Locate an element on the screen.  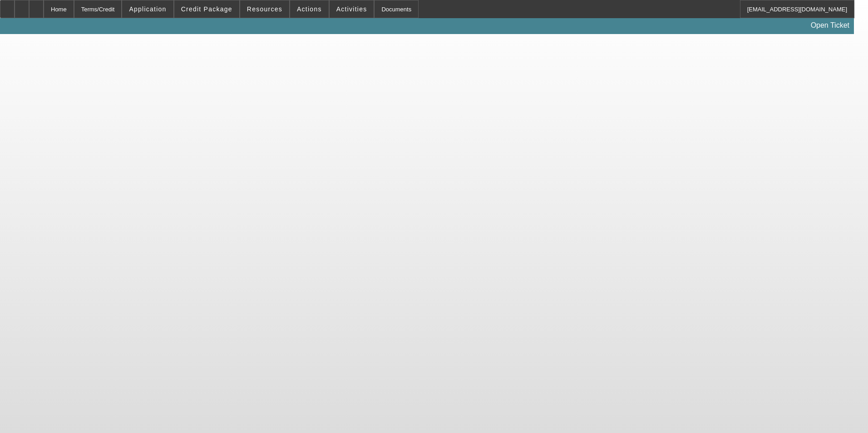
span: Credit Package is located at coordinates (207, 9).